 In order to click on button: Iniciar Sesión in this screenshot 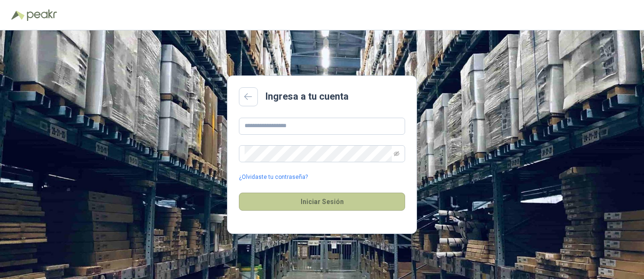, I will do `click(322, 201)`.